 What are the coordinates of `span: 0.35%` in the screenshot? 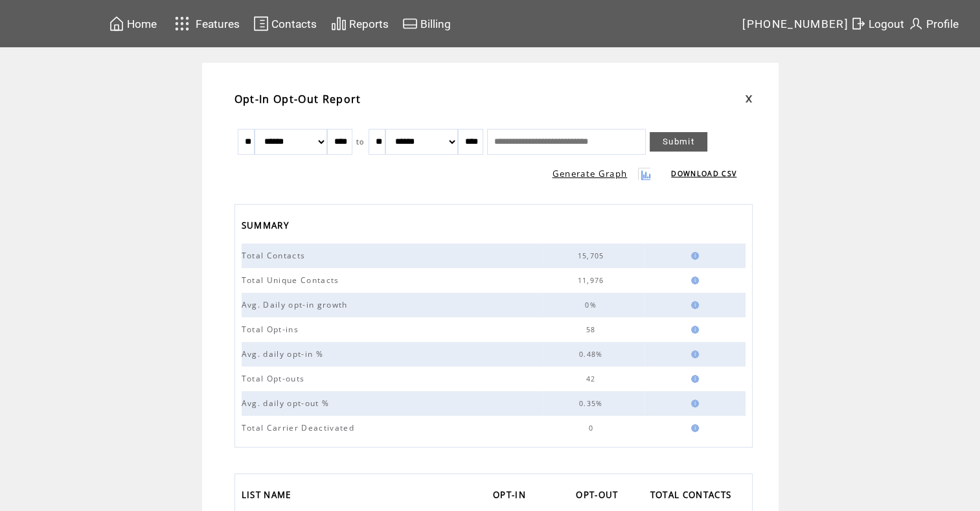 It's located at (593, 404).